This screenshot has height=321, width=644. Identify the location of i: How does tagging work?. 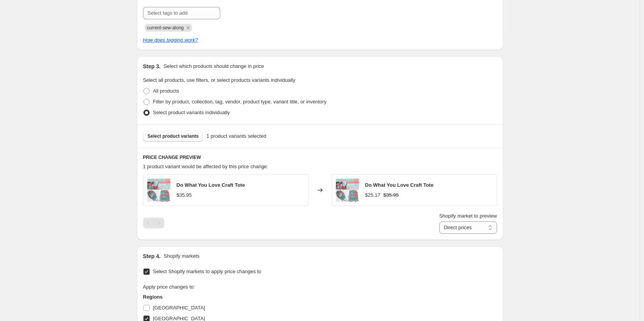
(171, 40).